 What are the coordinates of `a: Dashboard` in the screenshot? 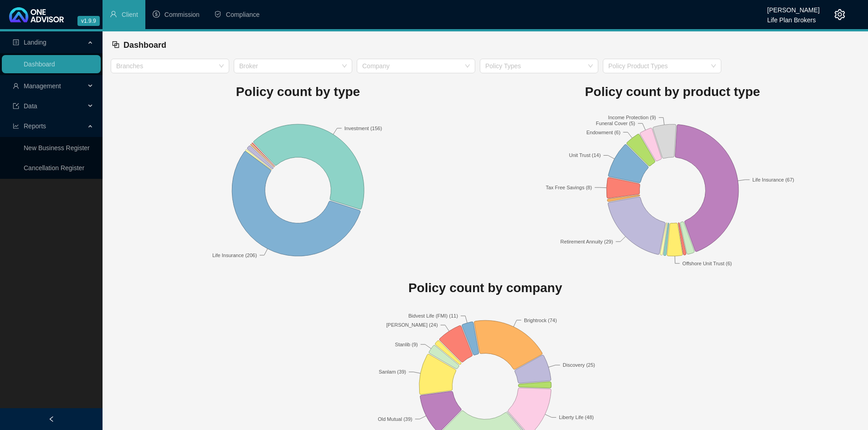 It's located at (39, 64).